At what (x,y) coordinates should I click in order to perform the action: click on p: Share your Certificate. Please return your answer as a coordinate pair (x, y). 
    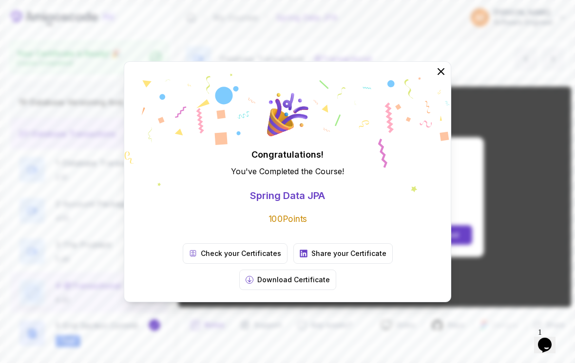
    Looking at the image, I should click on (349, 254).